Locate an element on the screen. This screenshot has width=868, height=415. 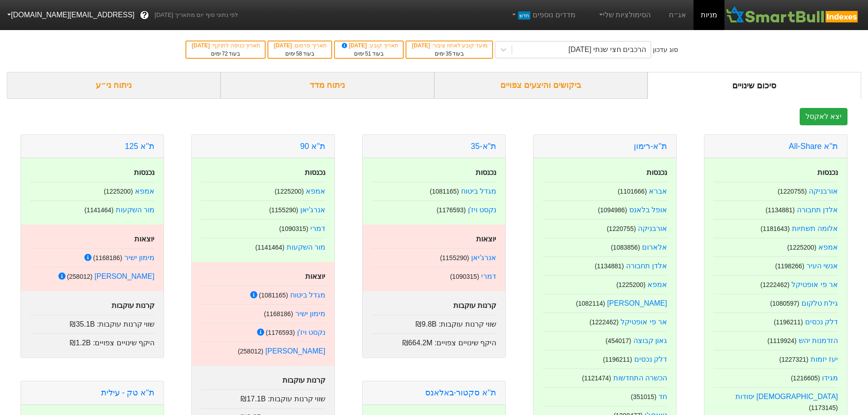
a: ת''א סקטור-באלאנס is located at coordinates (460, 393).